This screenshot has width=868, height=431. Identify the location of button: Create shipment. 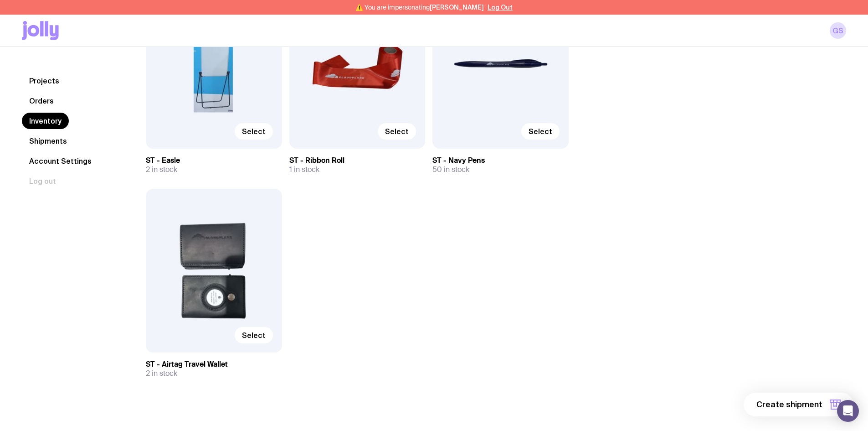
(798, 405).